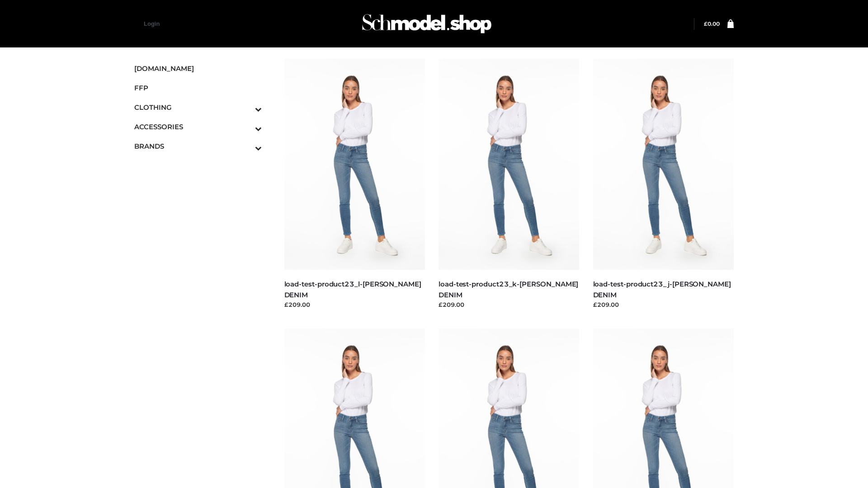 This screenshot has width=868, height=488. What do you see at coordinates (198, 127) in the screenshot?
I see `a: ACCESSORIESToggle Submenu` at bounding box center [198, 127].